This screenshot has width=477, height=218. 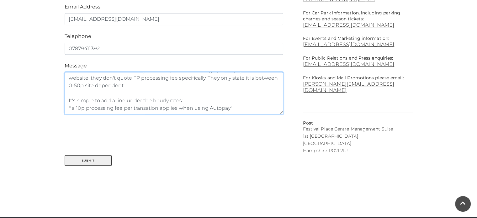 I want to click on p: For Public Relations and Press enquiries:, so click(x=358, y=61).